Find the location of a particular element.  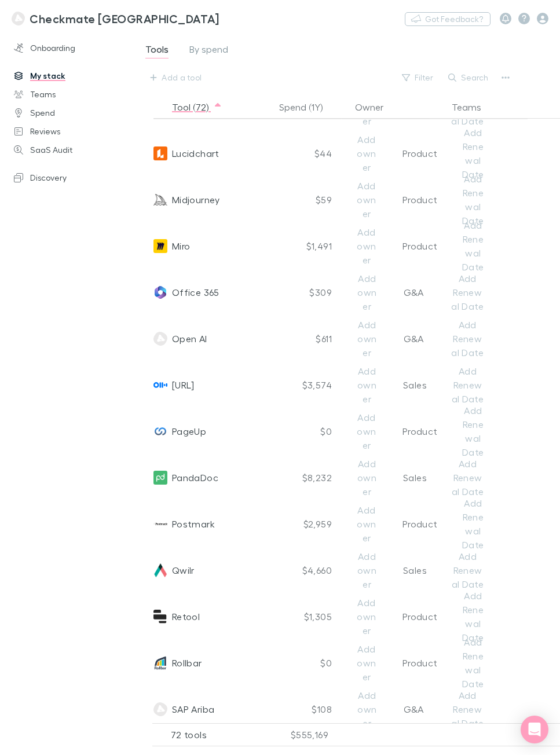

div: $0 is located at coordinates (307, 431).